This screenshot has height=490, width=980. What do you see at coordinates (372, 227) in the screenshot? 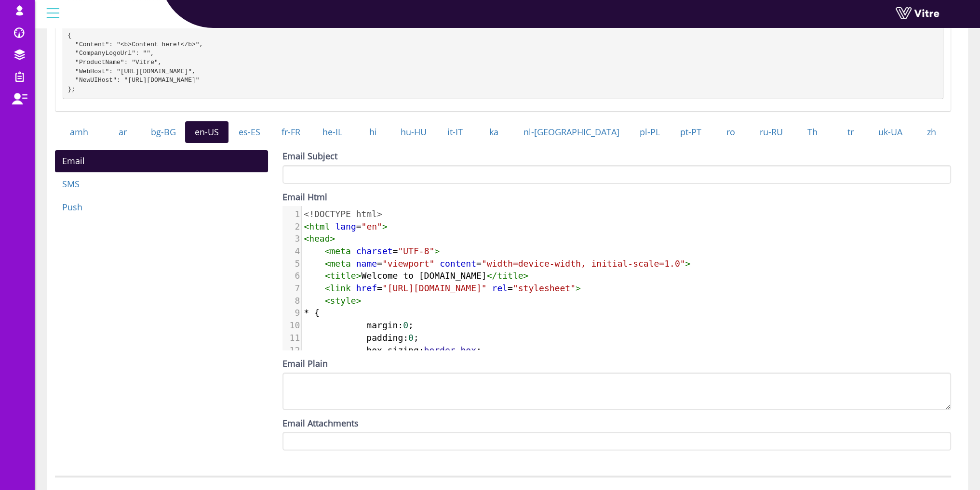
I see `span: "en"` at bounding box center [372, 227].